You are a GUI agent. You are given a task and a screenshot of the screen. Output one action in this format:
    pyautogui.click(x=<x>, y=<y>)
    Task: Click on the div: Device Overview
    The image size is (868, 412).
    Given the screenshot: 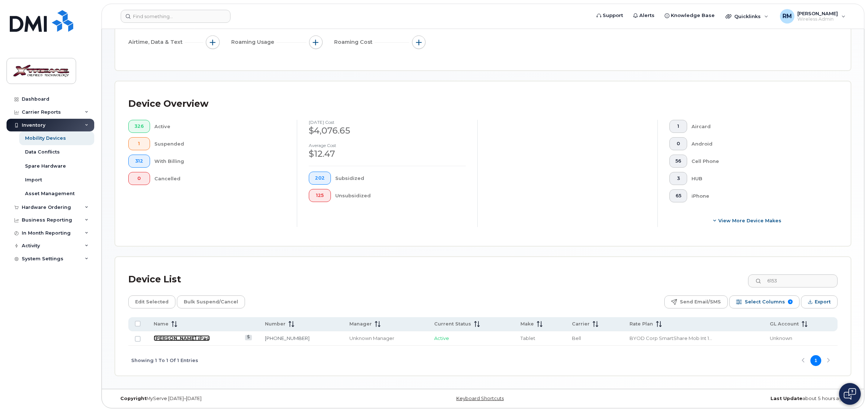 What is the action you would take?
    pyautogui.click(x=168, y=104)
    